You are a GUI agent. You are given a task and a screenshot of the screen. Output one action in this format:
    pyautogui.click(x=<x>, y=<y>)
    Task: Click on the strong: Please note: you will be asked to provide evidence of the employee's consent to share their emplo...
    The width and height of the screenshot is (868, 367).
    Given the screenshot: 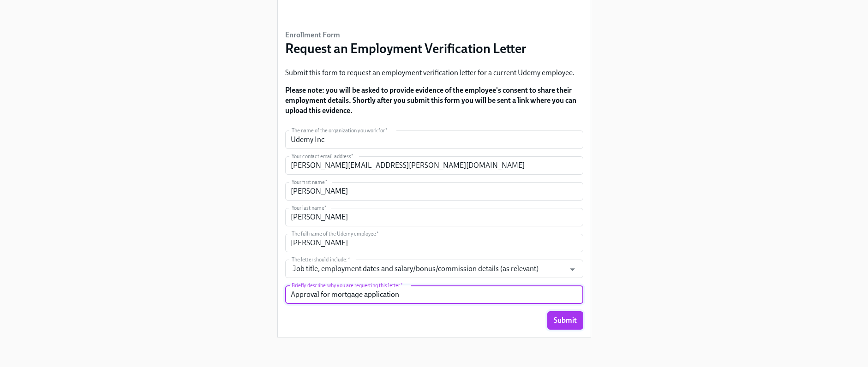 What is the action you would take?
    pyautogui.click(x=431, y=100)
    